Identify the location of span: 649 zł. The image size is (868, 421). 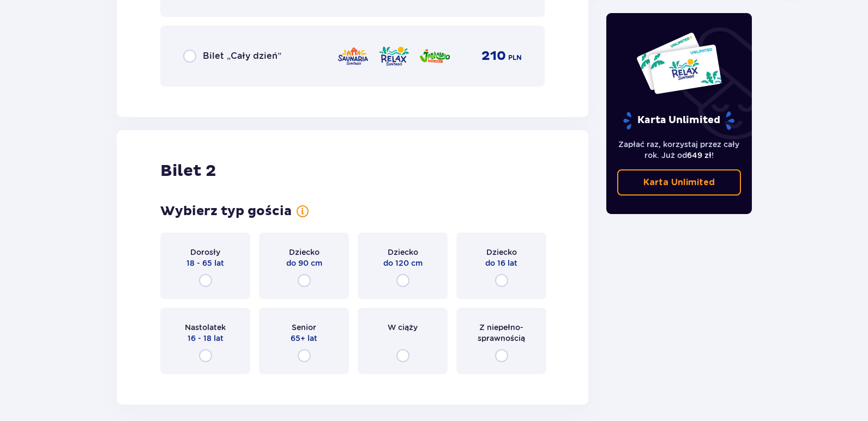
(699, 155).